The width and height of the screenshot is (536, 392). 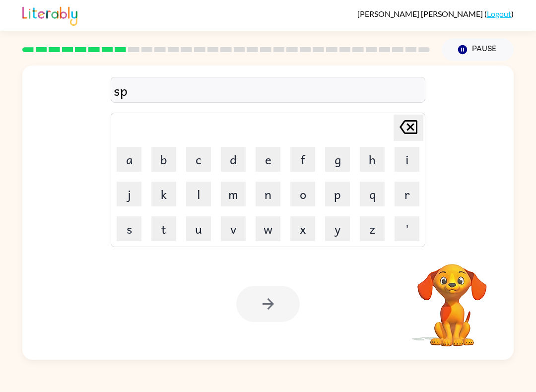 What do you see at coordinates (477, 50) in the screenshot?
I see `button: Pause` at bounding box center [477, 50].